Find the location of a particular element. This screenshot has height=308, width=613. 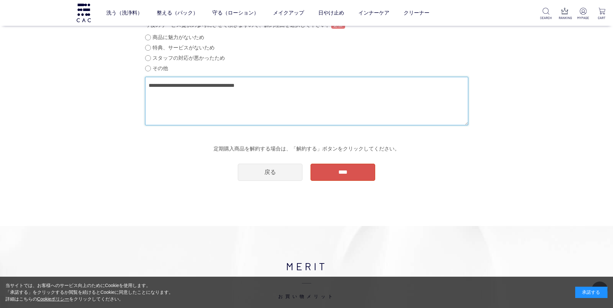

span: お買い物メリット is located at coordinates (306, 287).